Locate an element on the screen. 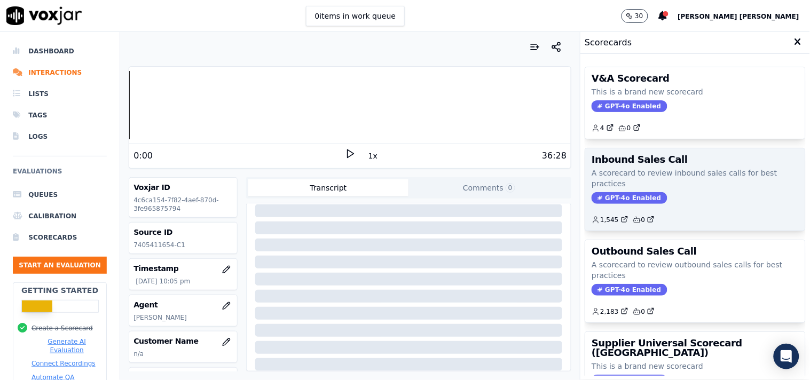 This screenshot has height=380, width=810. p: 7405411654-C1 is located at coordinates (183, 245).